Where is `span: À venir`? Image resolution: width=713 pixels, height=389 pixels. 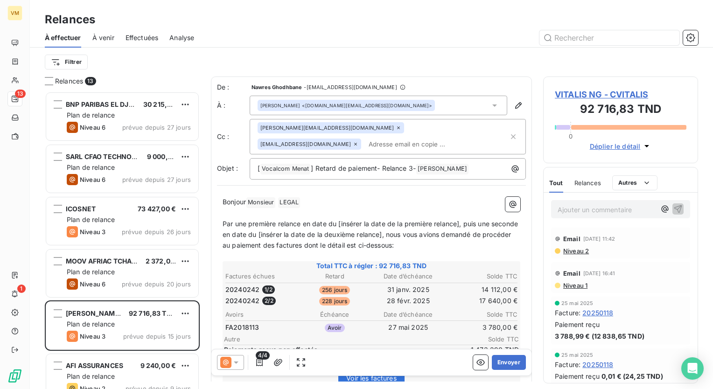
span: À venir is located at coordinates (103, 38).